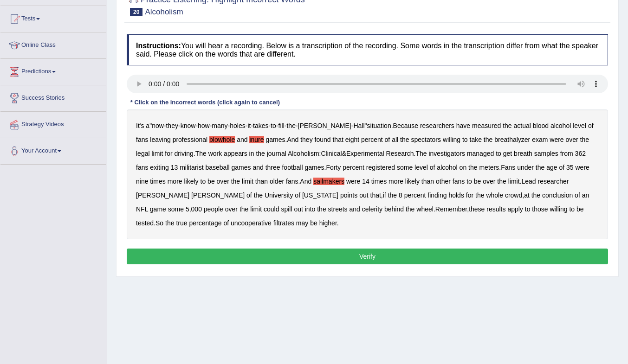 This screenshot has width=628, height=364. I want to click on b: Because, so click(406, 126).